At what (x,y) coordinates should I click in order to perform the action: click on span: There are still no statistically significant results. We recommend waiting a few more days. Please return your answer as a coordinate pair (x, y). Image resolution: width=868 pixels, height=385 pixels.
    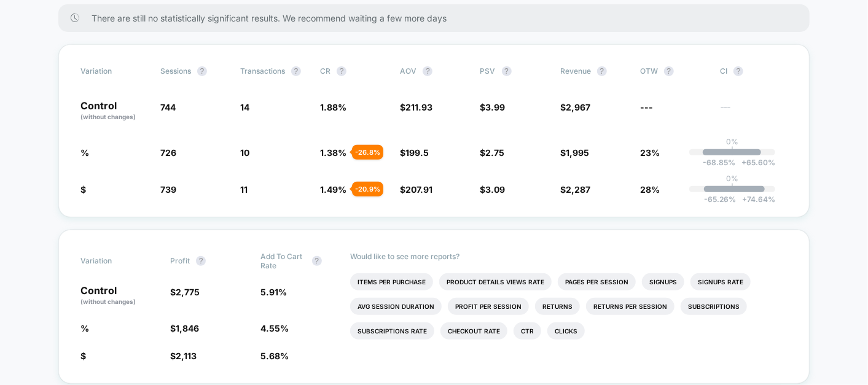
    Looking at the image, I should click on (439, 18).